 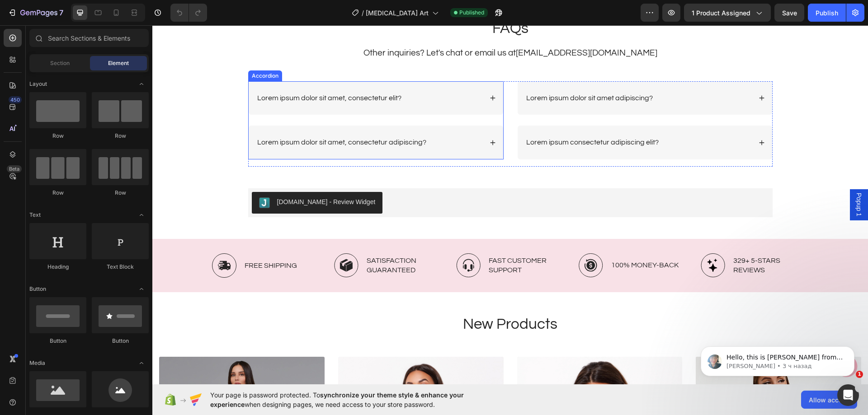 I want to click on p: Lorem ipsum dolor sit amet adipiscing?, so click(x=437, y=73).